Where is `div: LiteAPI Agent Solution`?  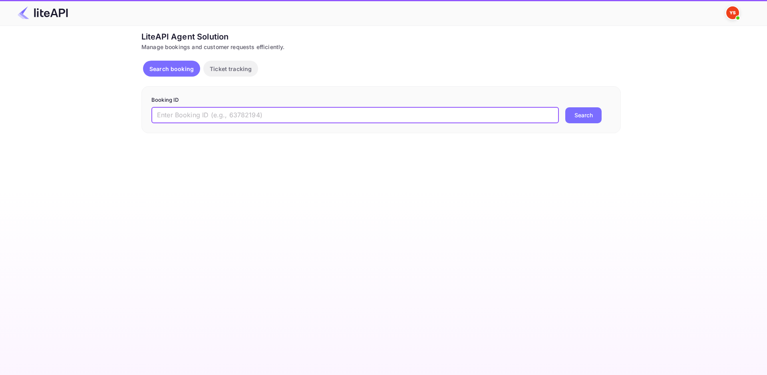
div: LiteAPI Agent Solution is located at coordinates (381, 37).